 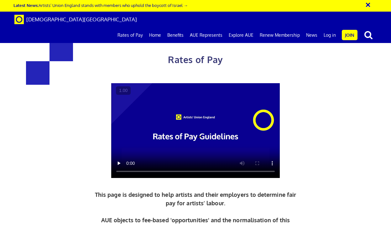 What do you see at coordinates (155, 35) in the screenshot?
I see `a: Home` at bounding box center [155, 35].